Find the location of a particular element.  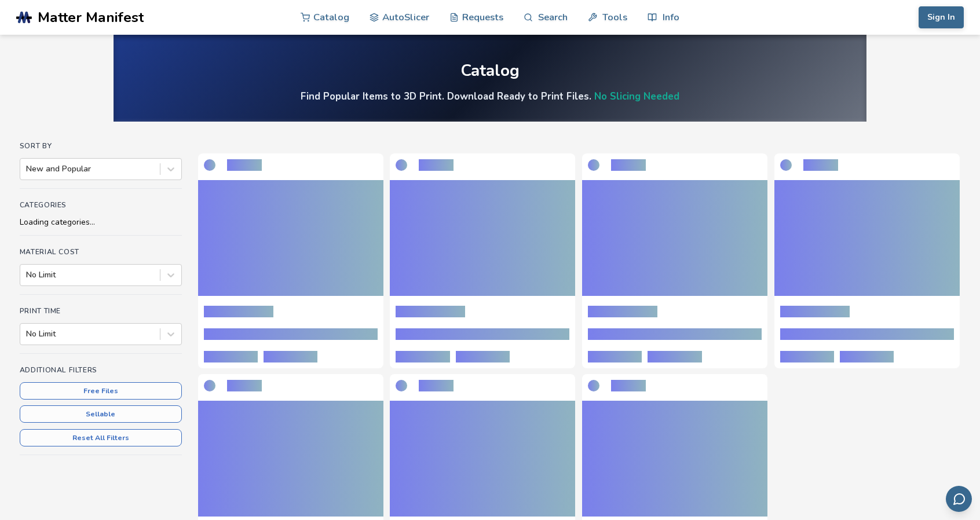

button: Send feedback via email is located at coordinates (959, 499).